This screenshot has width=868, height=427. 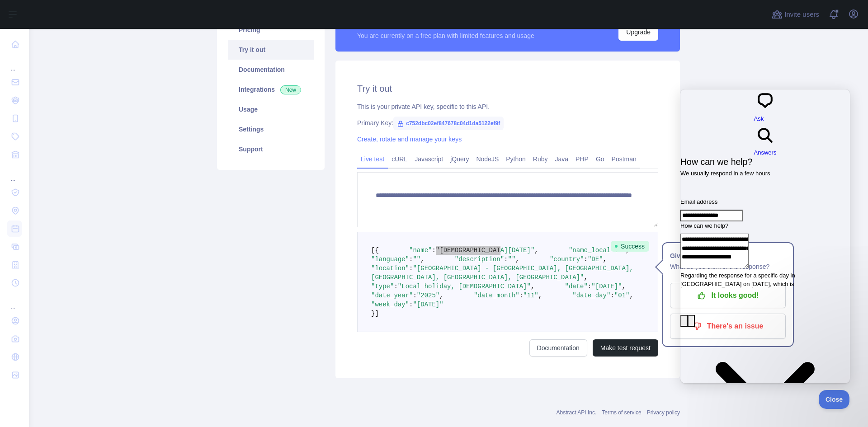 What do you see at coordinates (85, 20) in the screenshot?
I see `span: chat-square` at bounding box center [85, 20].